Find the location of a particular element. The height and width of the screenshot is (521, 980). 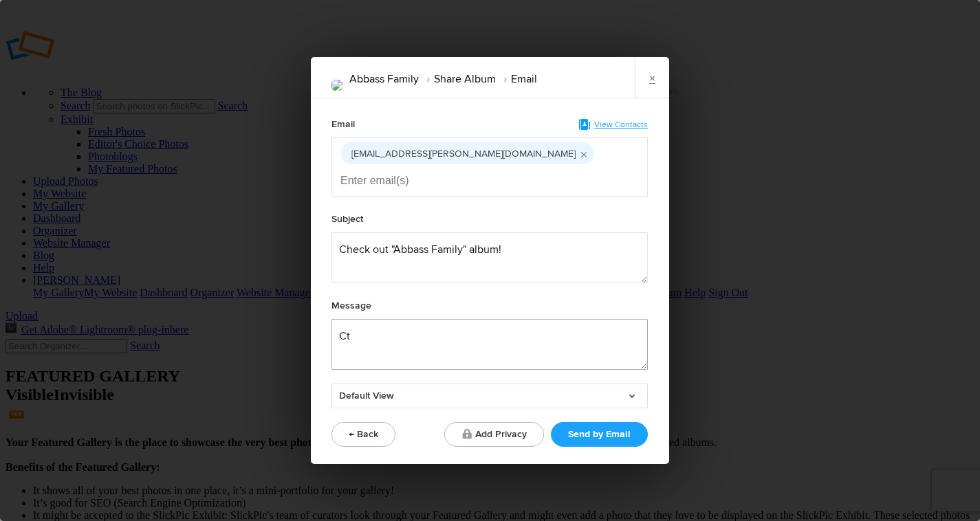

a: View Contacts is located at coordinates (613, 125).